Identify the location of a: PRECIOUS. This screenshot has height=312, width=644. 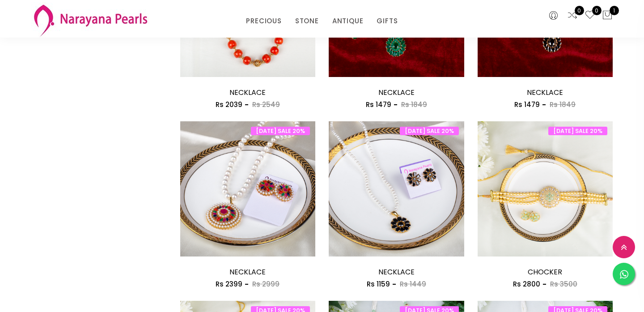
(264, 21).